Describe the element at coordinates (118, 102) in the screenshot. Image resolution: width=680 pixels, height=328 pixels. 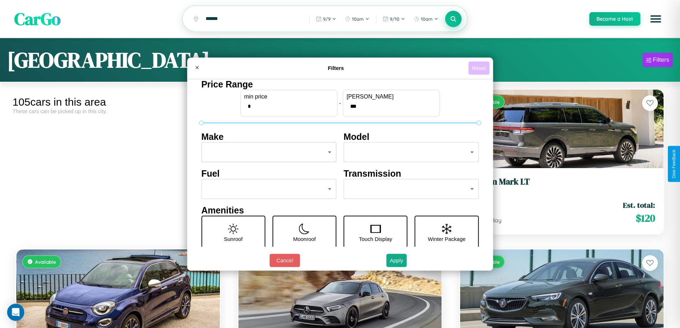
I see `div: 105 cars in this area` at that location.